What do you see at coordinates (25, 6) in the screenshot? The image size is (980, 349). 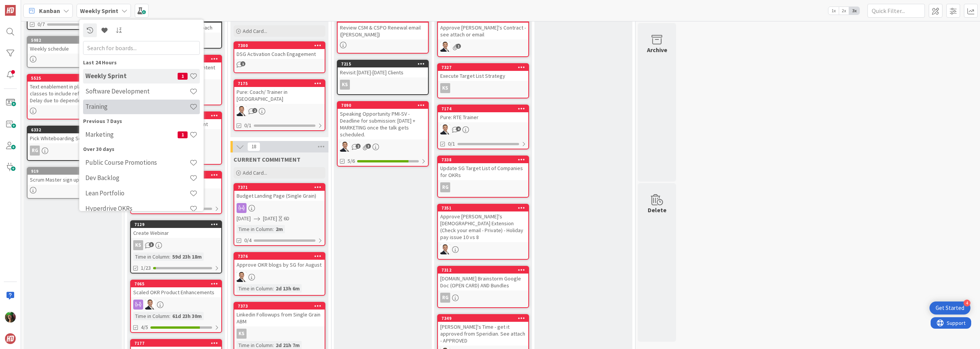 I see `span: Support` at bounding box center [25, 6].